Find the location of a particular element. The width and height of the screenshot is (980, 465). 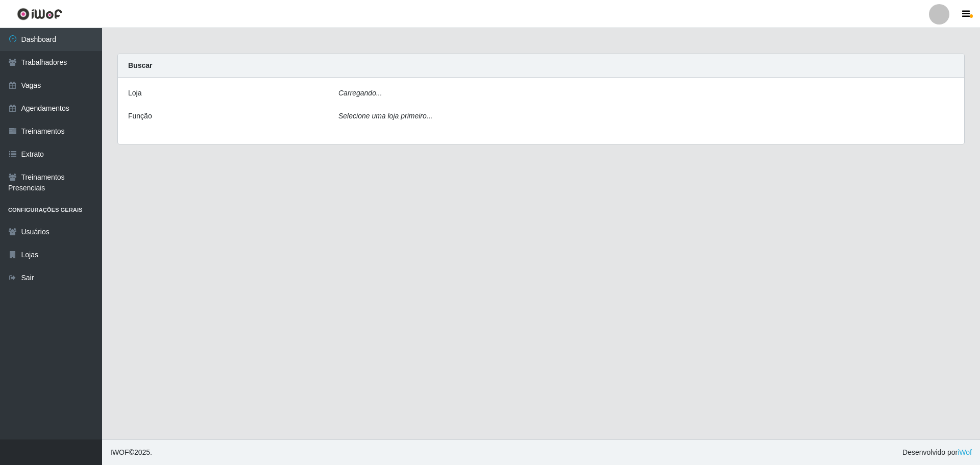

span: © 2025 . is located at coordinates (131, 452).